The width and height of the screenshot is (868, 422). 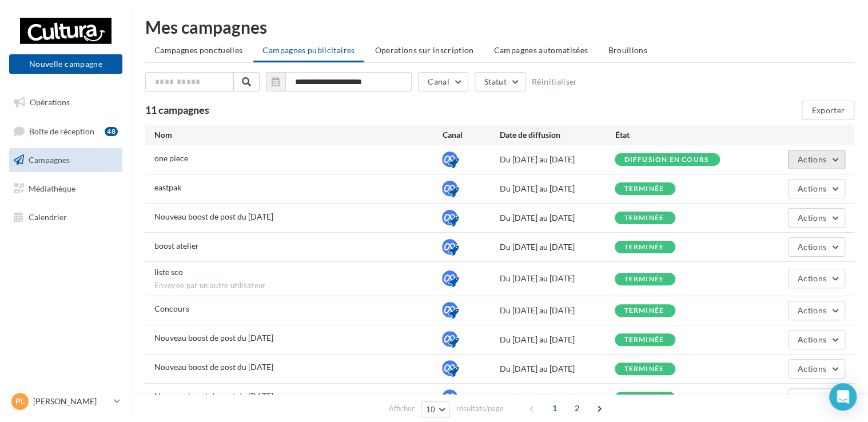 What do you see at coordinates (214, 216) in the screenshot?
I see `span: Nouveau boost de post du 11/08/2025` at bounding box center [214, 216].